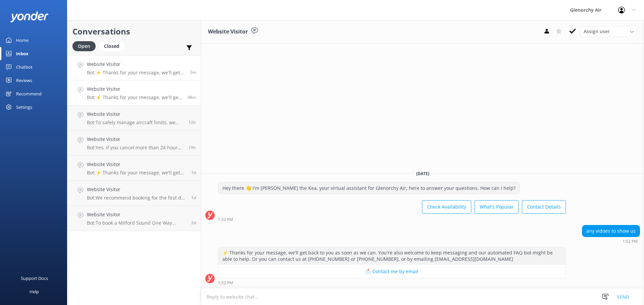 The image size is (644, 305). What do you see at coordinates (193, 198) in the screenshot?
I see `span: Sep 09 2025 02:42pm (UTC +12:00) Pacific/Auckland` at bounding box center [193, 198].